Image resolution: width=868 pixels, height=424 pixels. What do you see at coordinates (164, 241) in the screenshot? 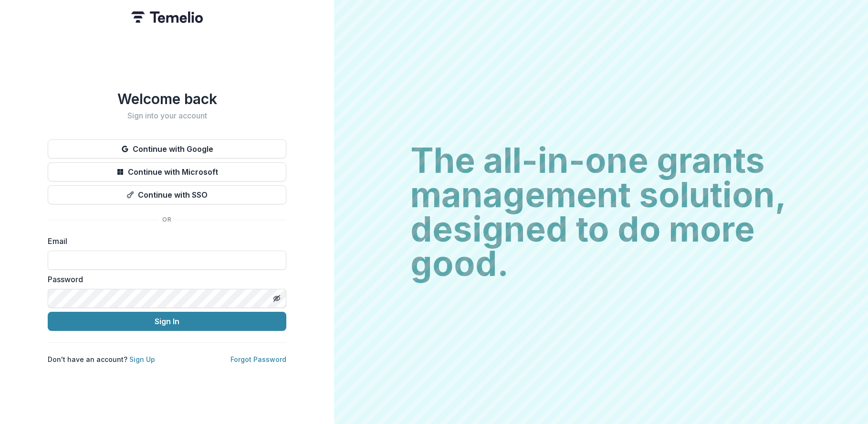
I see `label: Email` at bounding box center [164, 241].